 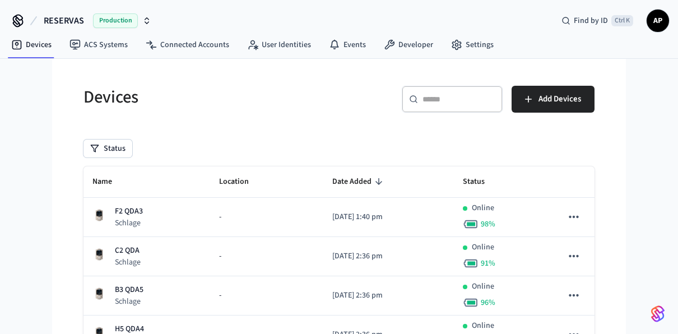 I want to click on a: ACS Systems, so click(x=99, y=45).